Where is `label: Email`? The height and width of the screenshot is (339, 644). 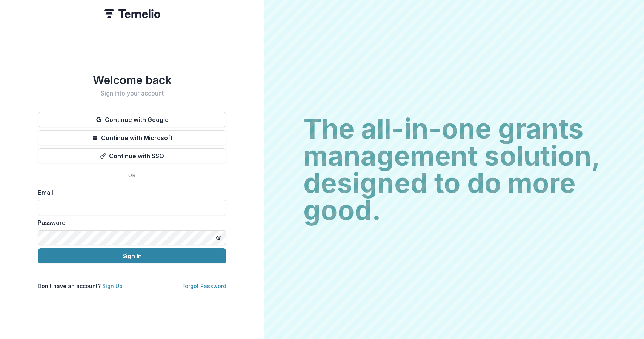 label: Email is located at coordinates (130, 192).